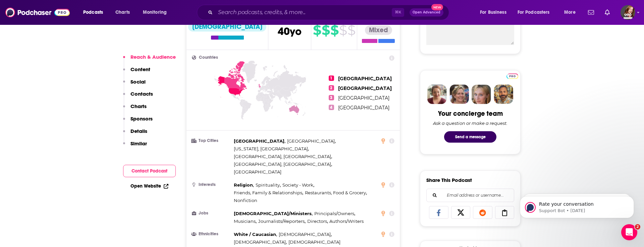 This screenshot has height=247, width=644. What do you see at coordinates (245, 221) in the screenshot?
I see `span: Musicians` at bounding box center [245, 221].